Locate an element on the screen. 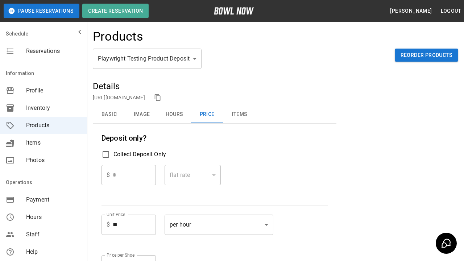  h4: Products is located at coordinates (118, 37).